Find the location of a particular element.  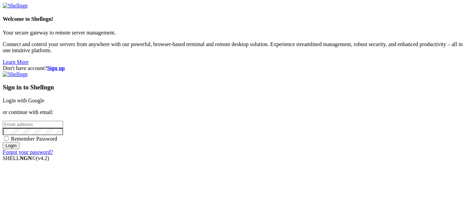

span: SHELL © is located at coordinates (26, 158).